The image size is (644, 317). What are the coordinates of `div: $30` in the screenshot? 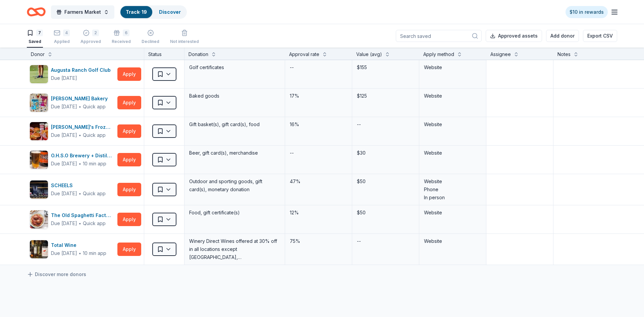 It's located at (385, 153).